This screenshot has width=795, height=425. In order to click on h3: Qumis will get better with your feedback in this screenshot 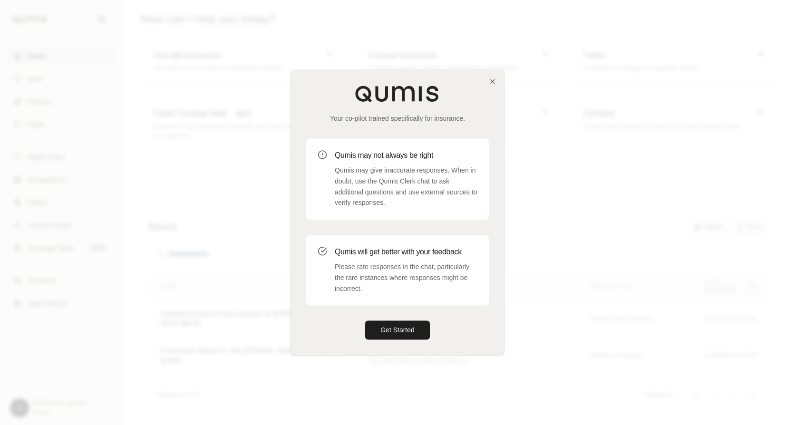, I will do `click(406, 252)`.